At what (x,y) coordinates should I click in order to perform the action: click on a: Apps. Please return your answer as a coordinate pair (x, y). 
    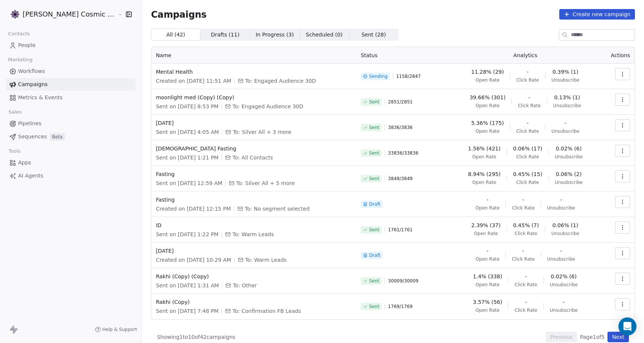
    Looking at the image, I should click on (71, 162).